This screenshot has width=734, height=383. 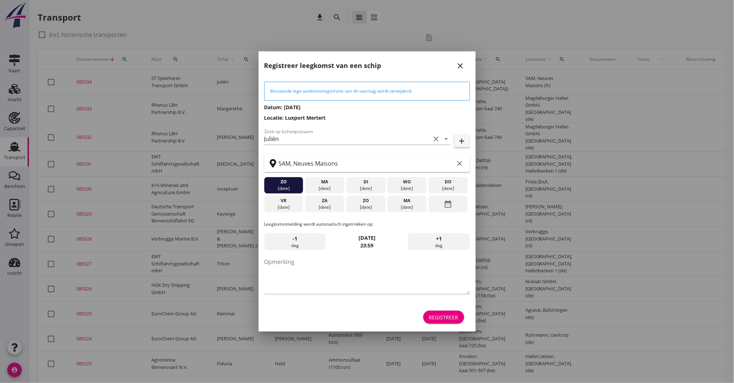 What do you see at coordinates (325, 201) in the screenshot?
I see `div: za` at bounding box center [325, 201].